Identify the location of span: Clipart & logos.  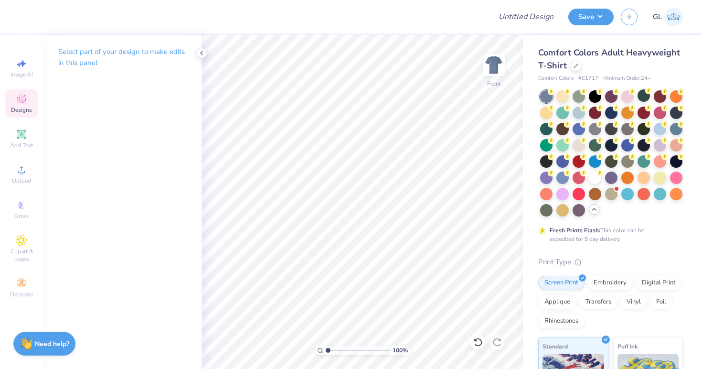
(21, 255).